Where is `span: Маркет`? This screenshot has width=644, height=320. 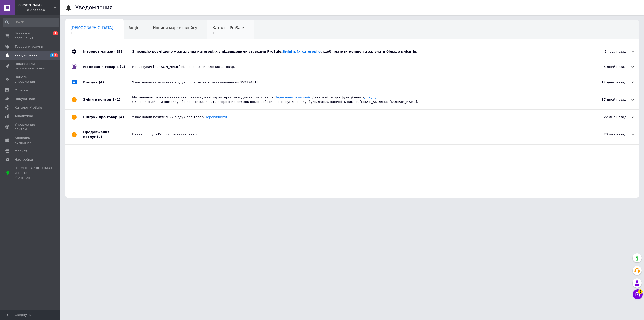
span: Маркет is located at coordinates (21, 151).